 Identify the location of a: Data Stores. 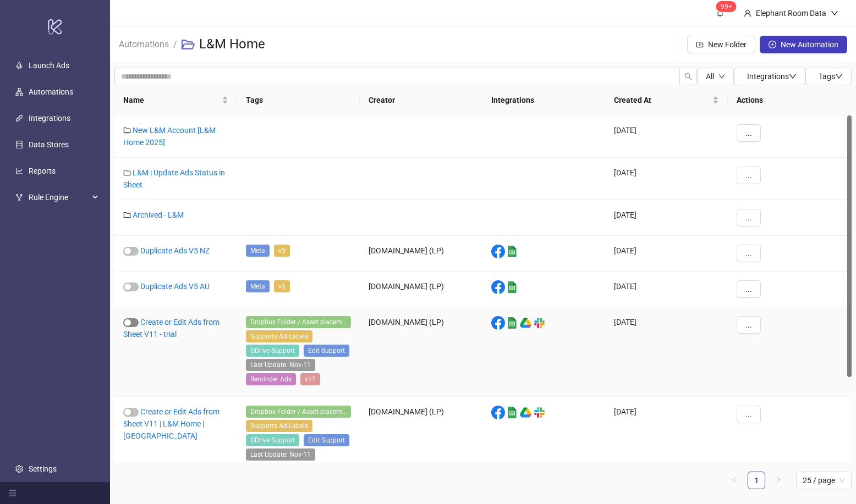
(48, 145).